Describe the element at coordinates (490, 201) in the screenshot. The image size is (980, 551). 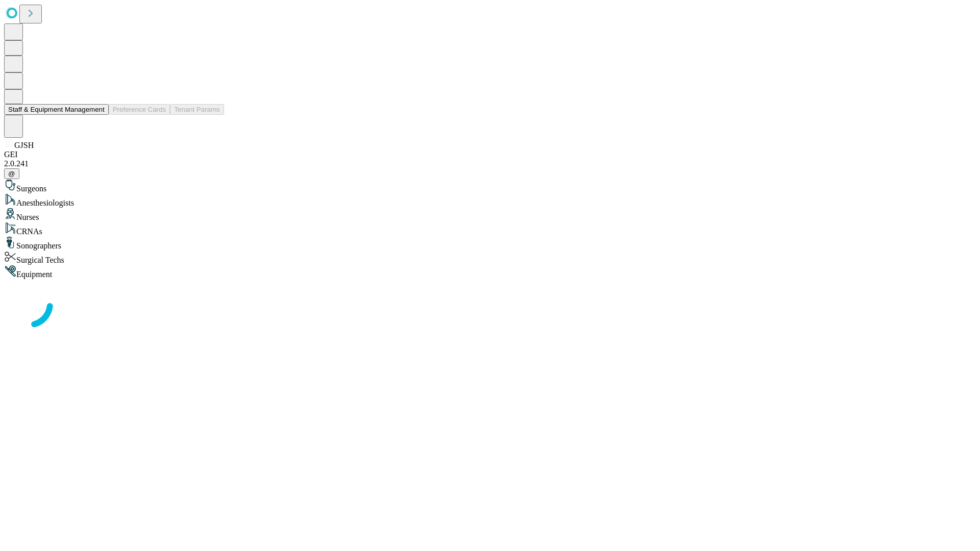
I see `div: Anesthesiologists` at that location.